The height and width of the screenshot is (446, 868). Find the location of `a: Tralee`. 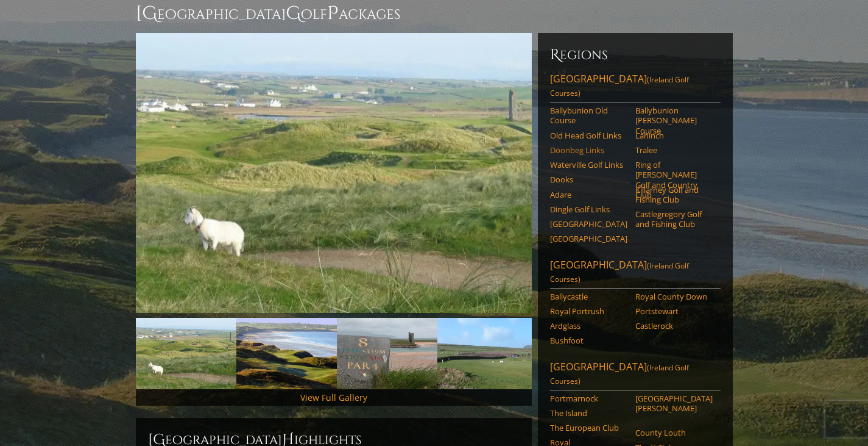

a: Tralee is located at coordinates (674, 150).